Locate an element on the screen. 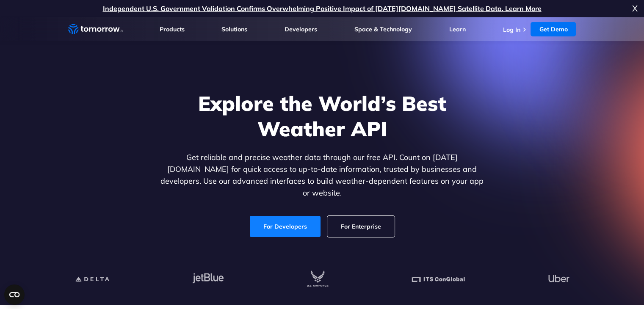  a: For Enterprise is located at coordinates (361, 227).